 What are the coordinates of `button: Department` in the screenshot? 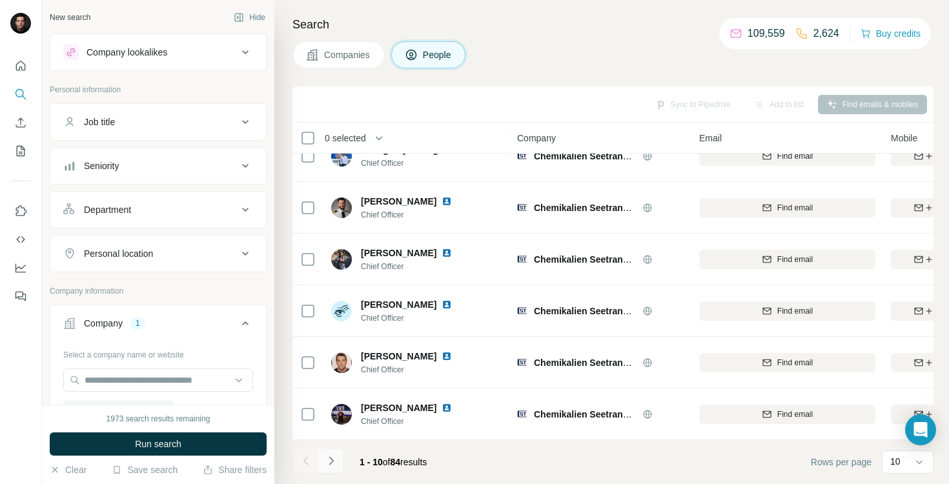 It's located at (158, 210).